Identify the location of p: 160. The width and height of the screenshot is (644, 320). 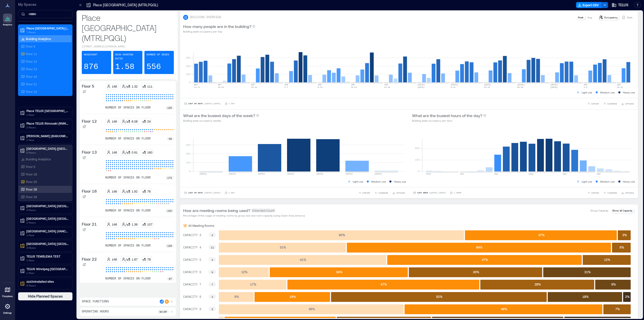
(150, 152).